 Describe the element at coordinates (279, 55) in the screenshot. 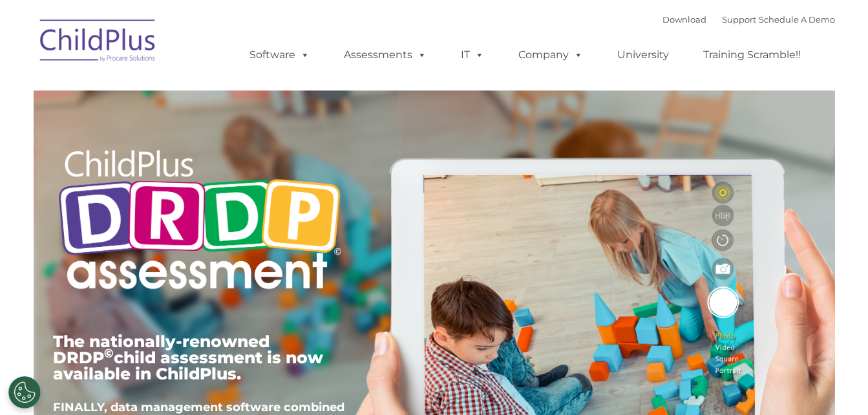

I see `a: Software` at that location.